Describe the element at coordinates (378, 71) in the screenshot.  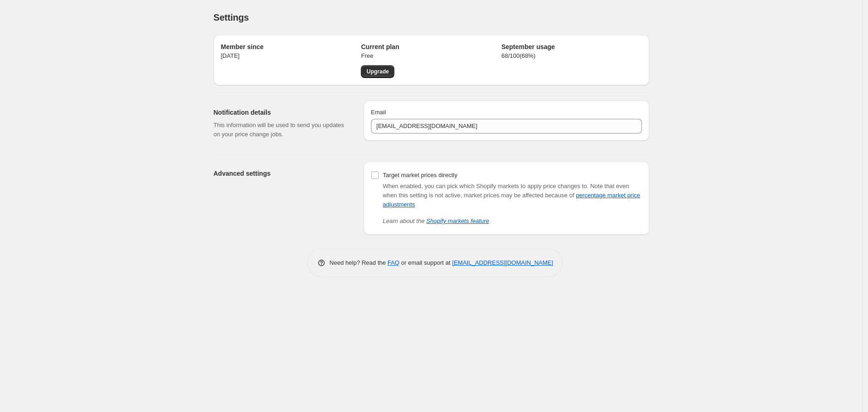
I see `span: Upgrade` at that location.